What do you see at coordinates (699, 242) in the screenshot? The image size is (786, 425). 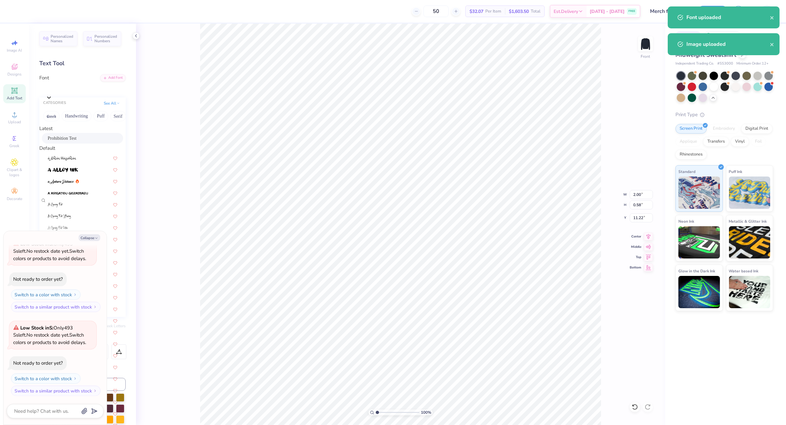 I see `img: Neon Ink` at bounding box center [699, 242].